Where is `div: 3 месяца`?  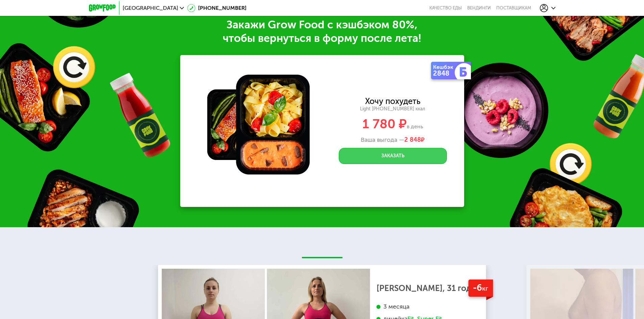
div: 3 месяца is located at coordinates (426, 306).